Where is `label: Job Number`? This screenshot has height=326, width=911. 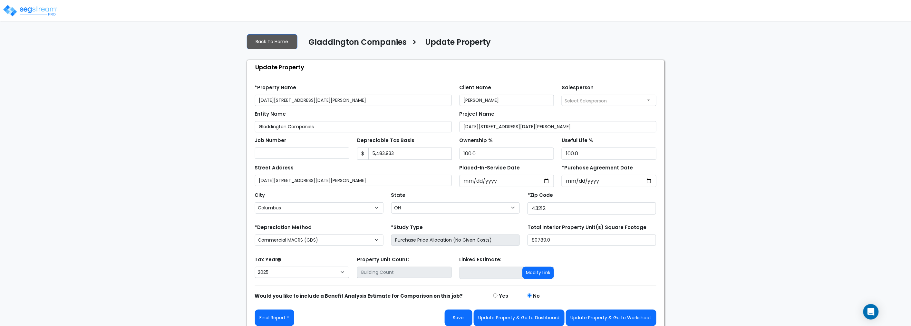 label: Job Number is located at coordinates (271, 140).